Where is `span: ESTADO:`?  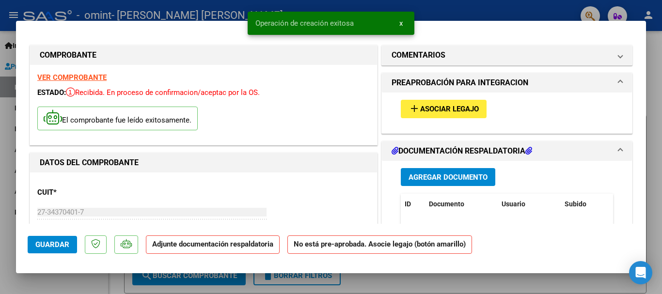
span: ESTADO: is located at coordinates (51, 93).